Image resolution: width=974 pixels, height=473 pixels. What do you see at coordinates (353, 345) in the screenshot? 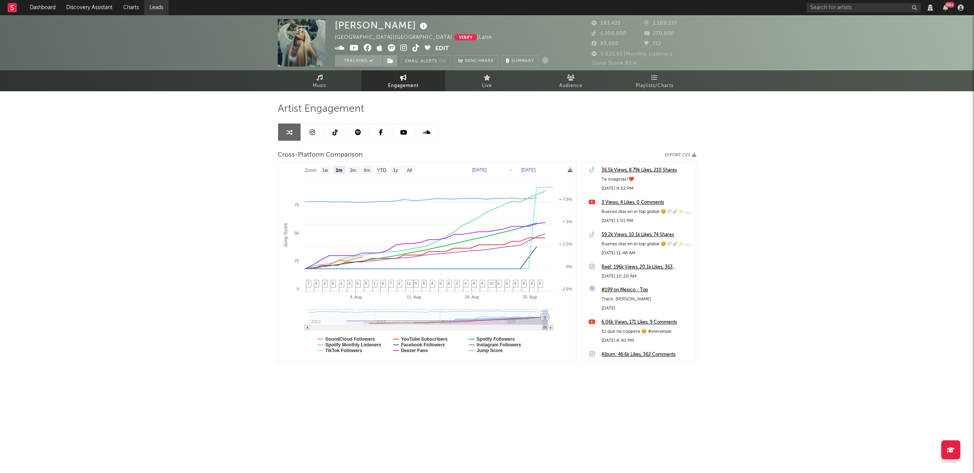
I see `text: Spotify Monthly Listeners` at bounding box center [353, 345].